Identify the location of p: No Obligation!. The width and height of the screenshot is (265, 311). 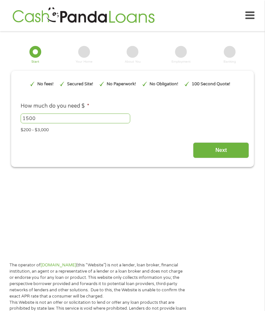
(164, 84).